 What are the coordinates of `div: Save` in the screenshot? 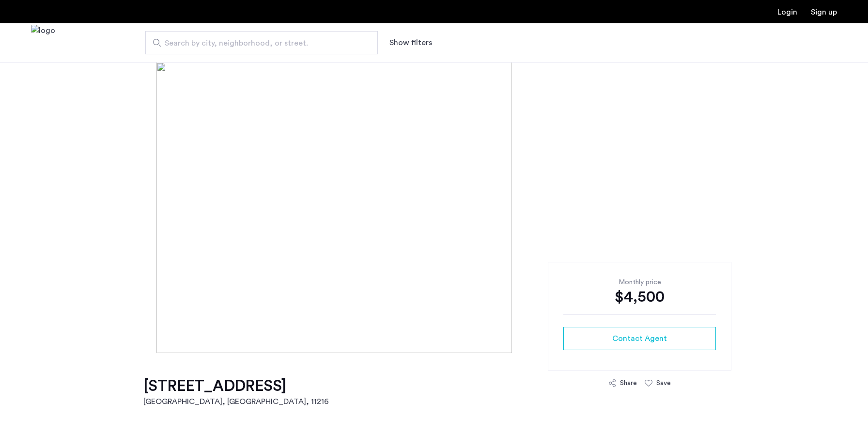 It's located at (663, 383).